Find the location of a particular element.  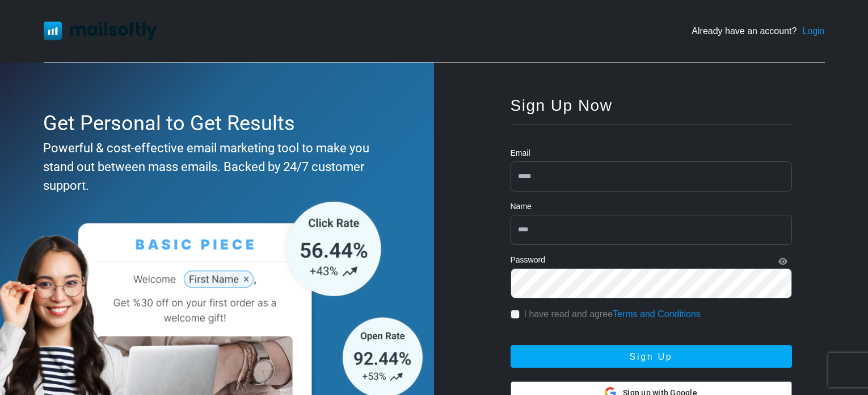

span: Sign Up Now is located at coordinates (561, 105).